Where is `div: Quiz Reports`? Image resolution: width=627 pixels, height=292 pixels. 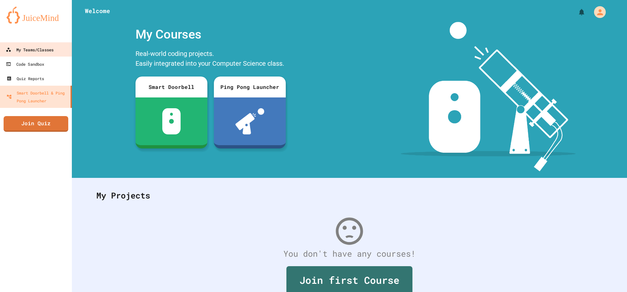
div: Quiz Reports is located at coordinates (25, 78).